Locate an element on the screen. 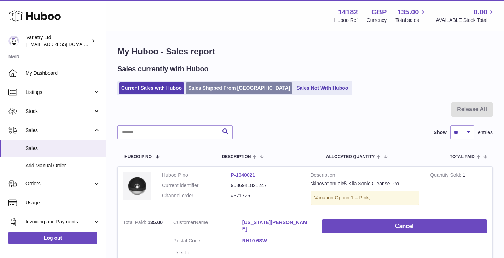 This screenshot has height=258, width=504. strong: 14182 is located at coordinates (348, 12).